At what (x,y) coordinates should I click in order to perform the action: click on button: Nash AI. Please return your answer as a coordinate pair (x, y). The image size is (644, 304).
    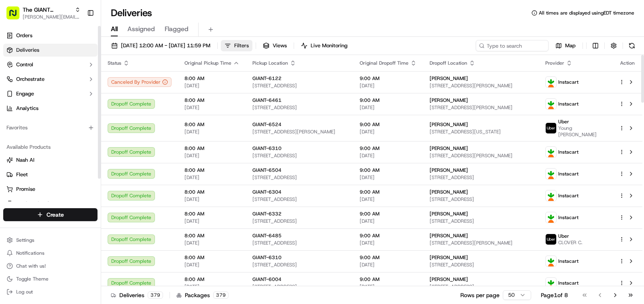
    Looking at the image, I should click on (50, 160).